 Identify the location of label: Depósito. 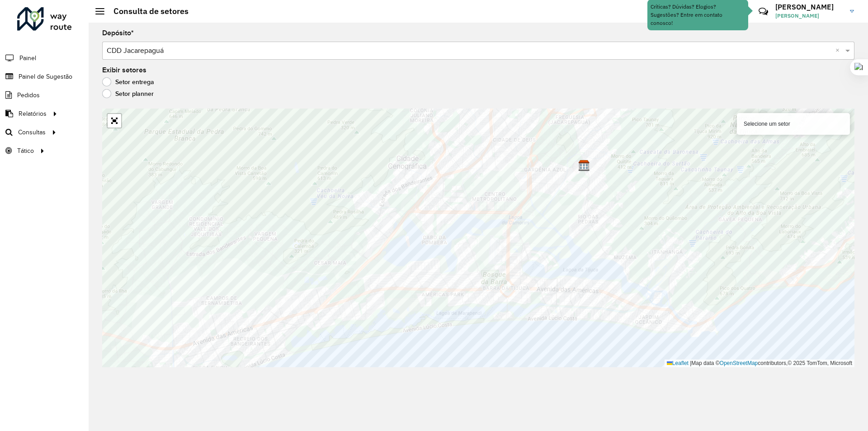
(118, 33).